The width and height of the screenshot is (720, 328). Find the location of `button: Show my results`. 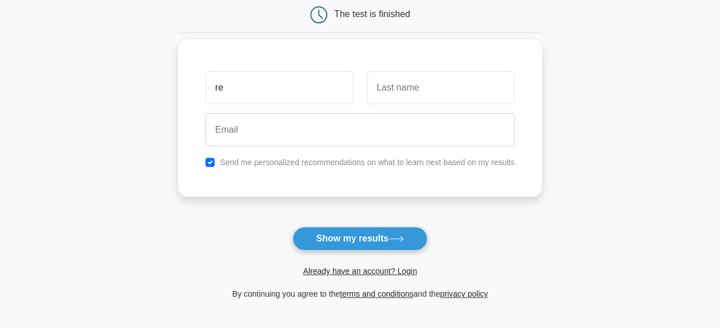

button: Show my results is located at coordinates (359, 238).